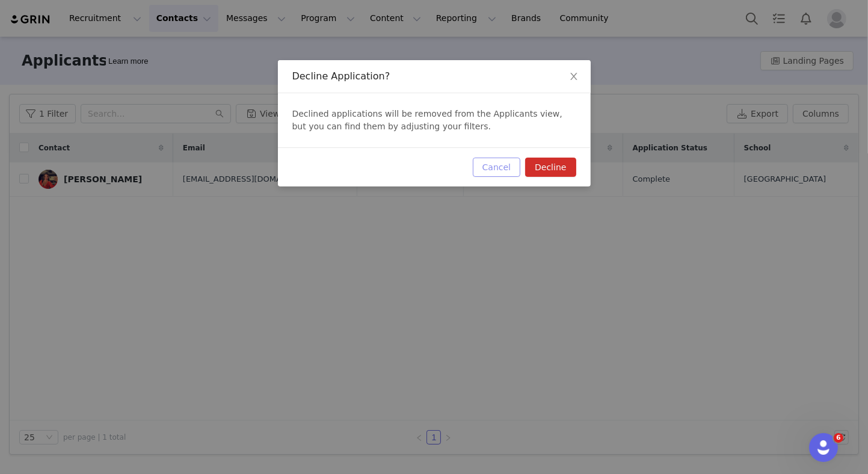  I want to click on div: Decline Application?, so click(434, 76).